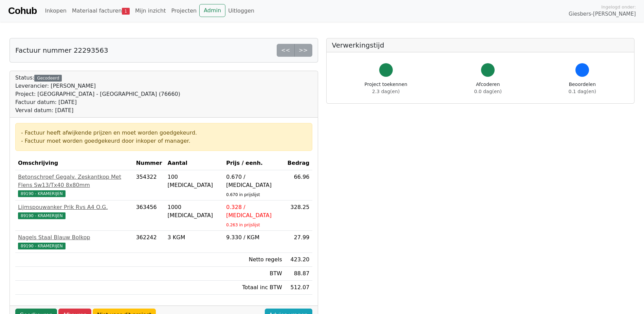  Describe the element at coordinates (488, 88) in the screenshot. I see `div: Afcoderen` at that location.